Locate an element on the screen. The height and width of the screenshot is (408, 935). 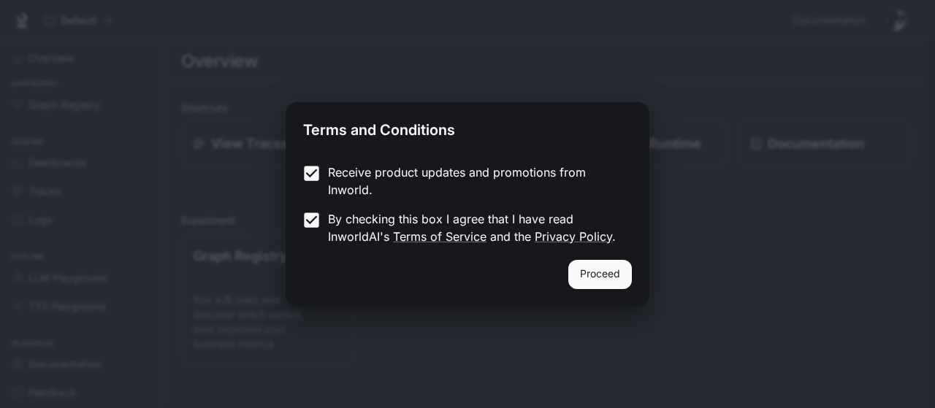
p: Receive product updates and promotions from Inworld. is located at coordinates (474, 181).